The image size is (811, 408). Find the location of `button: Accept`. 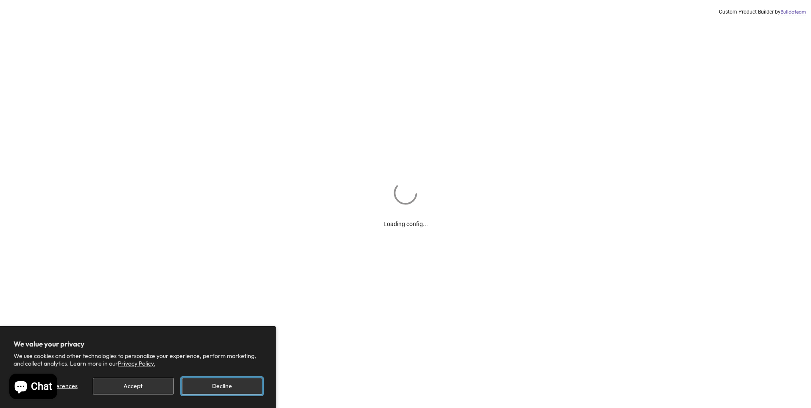

button: Accept is located at coordinates (133, 386).